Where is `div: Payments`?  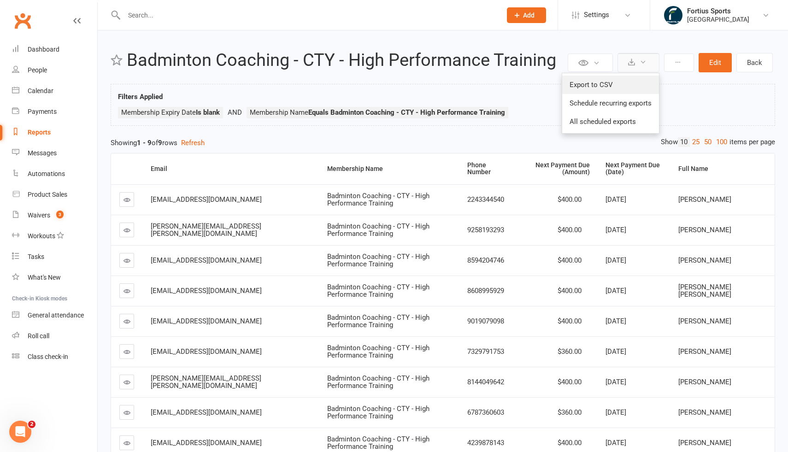
div: Payments is located at coordinates (42, 112).